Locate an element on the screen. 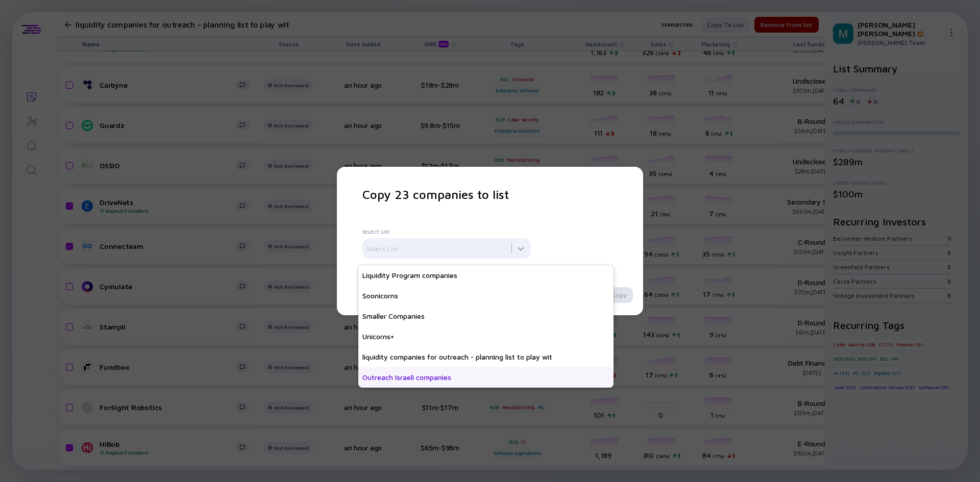 This screenshot has width=980, height=482. div: Soonicorns is located at coordinates (486, 296).